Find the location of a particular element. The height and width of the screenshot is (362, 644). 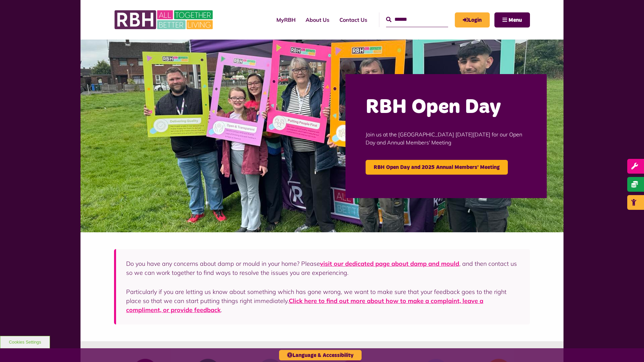

a: About Us is located at coordinates (317, 20).